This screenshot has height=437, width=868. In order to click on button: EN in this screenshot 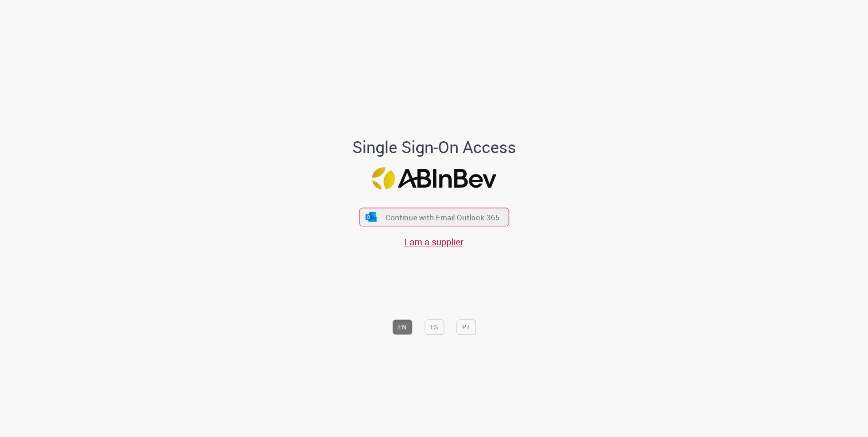, I will do `click(402, 327)`.